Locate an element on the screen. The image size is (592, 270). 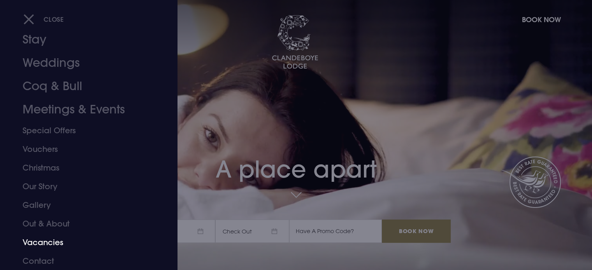
a: Coq & Bull is located at coordinates (84, 86).